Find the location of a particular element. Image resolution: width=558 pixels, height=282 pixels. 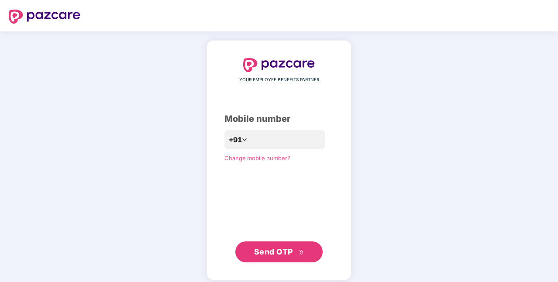

span: +91 is located at coordinates (236, 140).